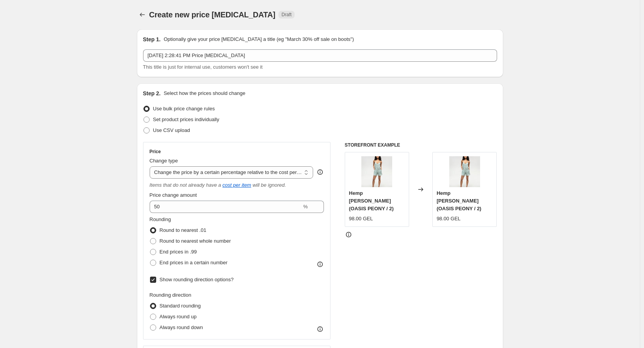 The width and height of the screenshot is (644, 348). What do you see at coordinates (237, 185) in the screenshot?
I see `a: cost per item` at bounding box center [237, 185].